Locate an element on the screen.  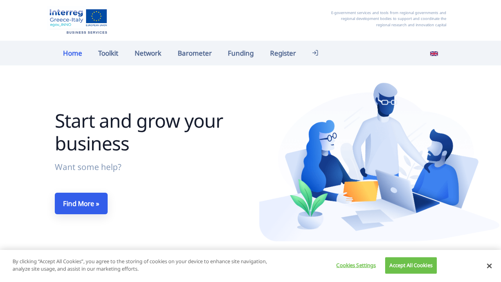
p: By clicking “Accept All Cookies”, you agree to the storing of cookies on your device to enhance s... is located at coordinates (144, 265).